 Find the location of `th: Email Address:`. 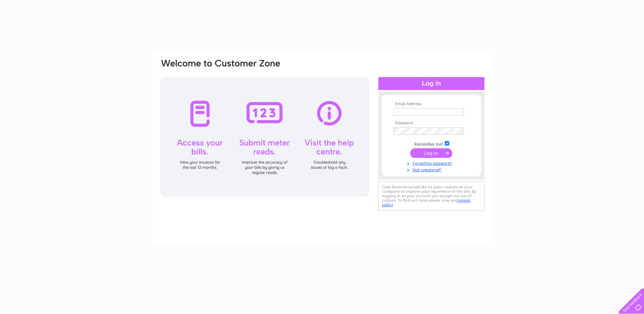

th: Email Address: is located at coordinates (431, 104).